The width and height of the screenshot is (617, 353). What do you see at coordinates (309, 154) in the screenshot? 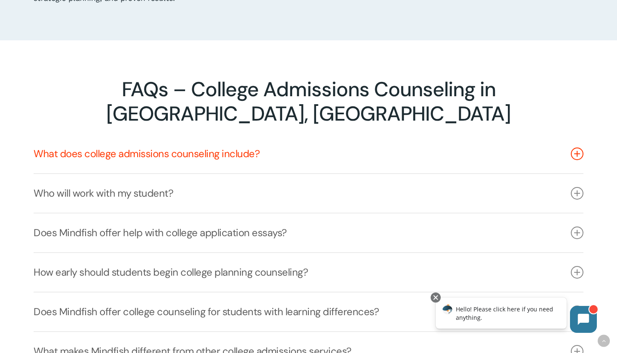
I see `a: What does college admissions counseling include?` at bounding box center [309, 154].